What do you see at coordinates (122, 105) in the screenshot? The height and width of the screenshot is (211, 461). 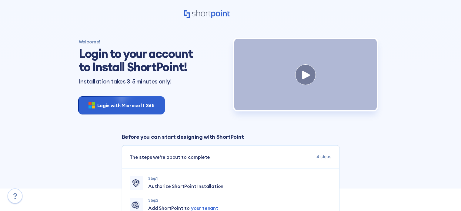 I see `button: Login with Microsoft 365` at bounding box center [122, 105].